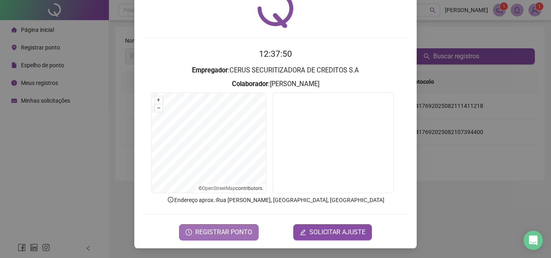  I want to click on div: Open Intercom Messenger, so click(533, 241).